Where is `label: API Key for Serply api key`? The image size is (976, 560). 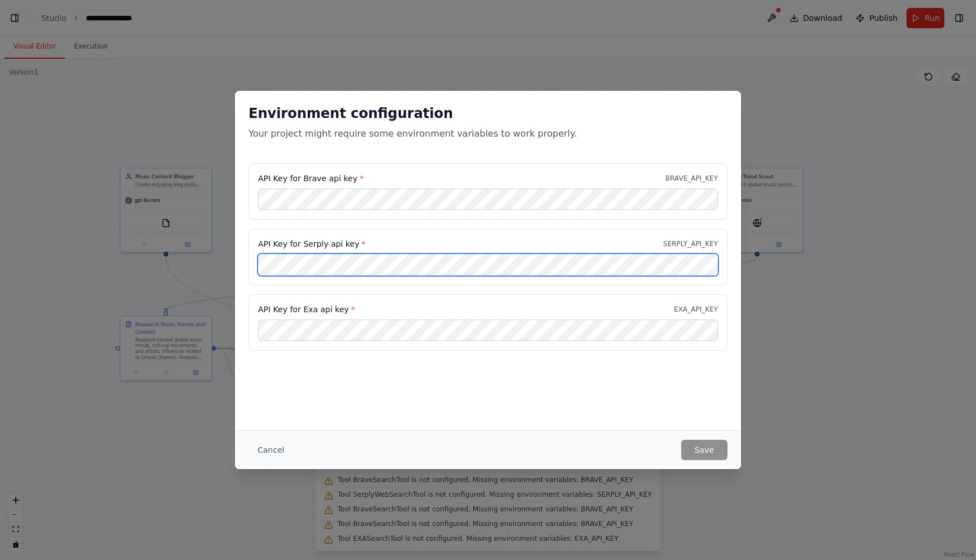
label: API Key for Serply api key is located at coordinates (312, 244).